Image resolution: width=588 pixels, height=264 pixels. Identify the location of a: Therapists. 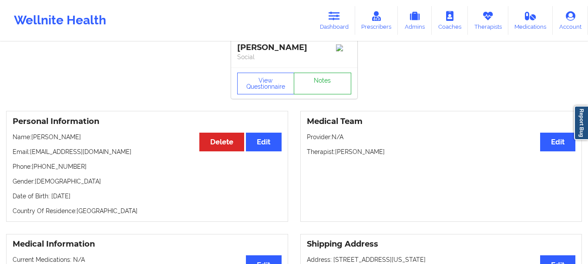
(488, 20).